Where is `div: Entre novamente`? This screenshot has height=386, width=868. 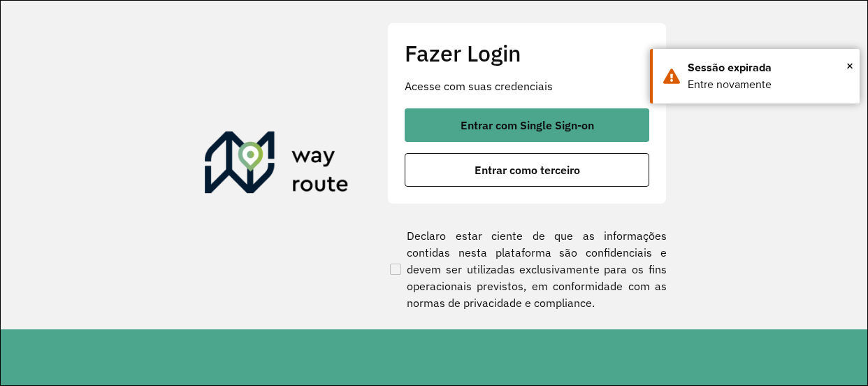 div: Entre novamente is located at coordinates (769, 85).